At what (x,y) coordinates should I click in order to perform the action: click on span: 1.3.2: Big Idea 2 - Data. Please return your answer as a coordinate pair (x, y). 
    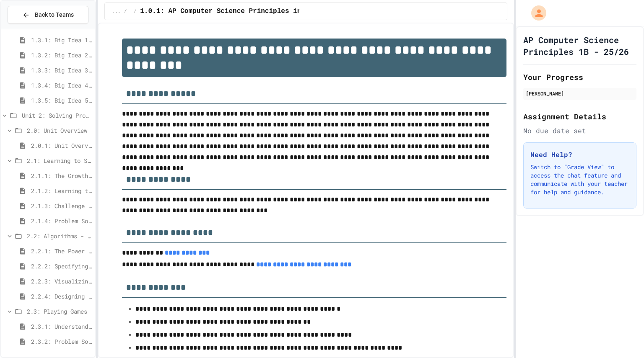
    Looking at the image, I should click on (61, 55).